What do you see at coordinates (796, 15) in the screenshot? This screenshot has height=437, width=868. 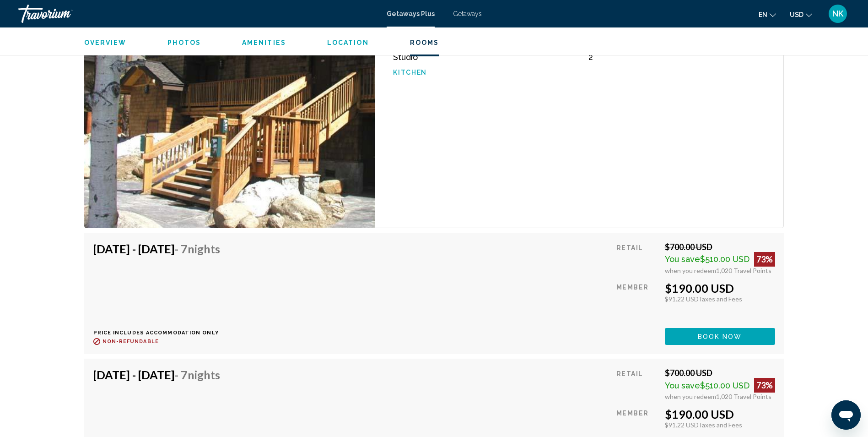 I see `span: USD` at bounding box center [796, 15].